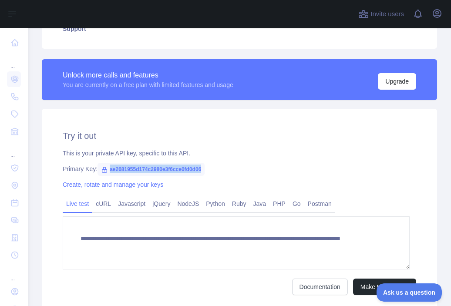 Image resolution: width=451 pixels, height=306 pixels. What do you see at coordinates (188, 204) in the screenshot?
I see `a: NodeJS` at bounding box center [188, 204].